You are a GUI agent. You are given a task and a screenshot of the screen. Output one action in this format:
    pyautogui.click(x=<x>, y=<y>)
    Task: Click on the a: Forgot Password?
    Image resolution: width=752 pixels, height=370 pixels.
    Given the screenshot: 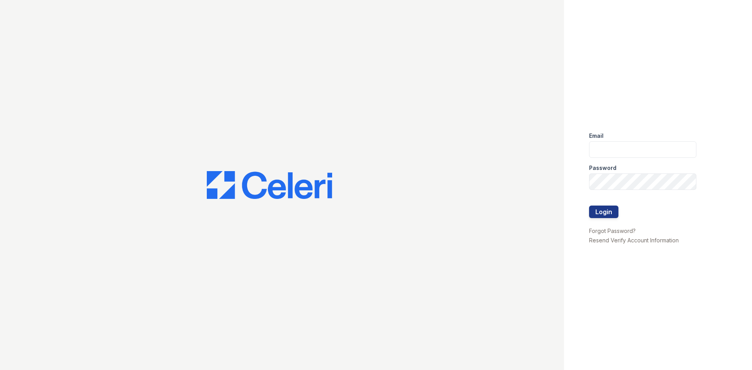 What is the action you would take?
    pyautogui.click(x=612, y=231)
    